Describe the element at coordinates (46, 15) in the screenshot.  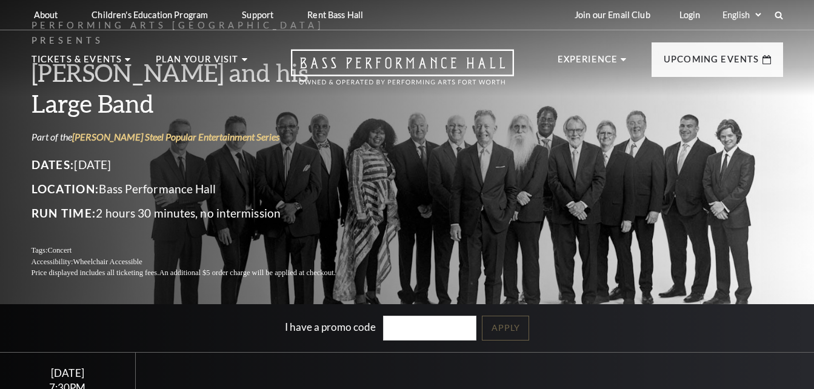
I see `p: About` at that location.